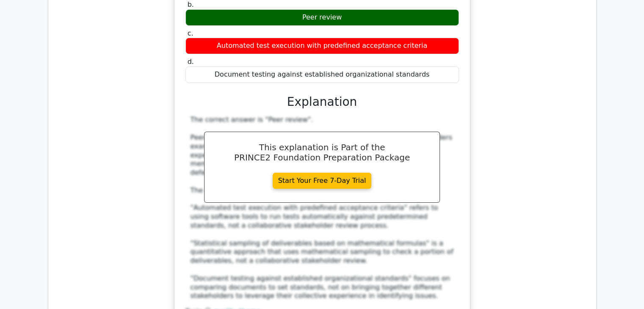 This screenshot has height=309, width=644. What do you see at coordinates (322, 208) in the screenshot?
I see `div: The correct answer is "Peer review". Peer review is a quality checking method that involves diffe...` at bounding box center [322, 208].